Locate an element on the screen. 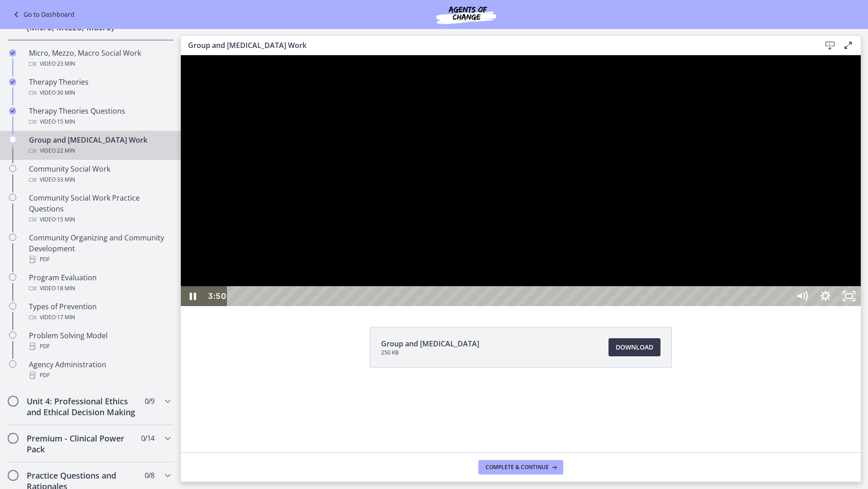 The height and width of the screenshot is (489, 868). div: Community Organizing and Community Development is located at coordinates (100, 248).